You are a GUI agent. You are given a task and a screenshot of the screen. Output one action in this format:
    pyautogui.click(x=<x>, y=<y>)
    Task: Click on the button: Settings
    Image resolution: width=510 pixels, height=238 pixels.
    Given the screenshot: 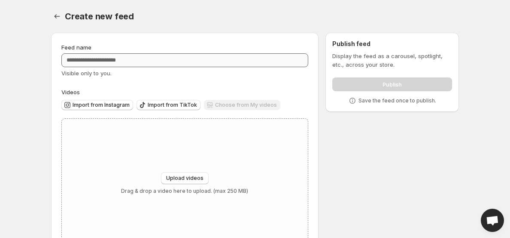 What is the action you would take?
    pyautogui.click(x=57, y=16)
    